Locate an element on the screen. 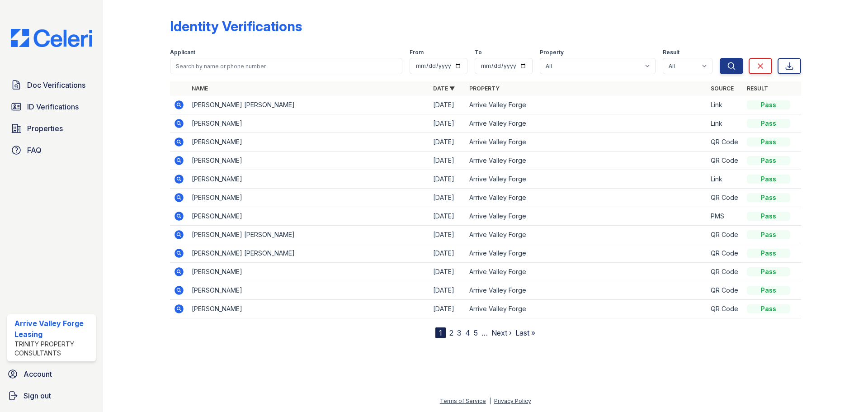 This screenshot has height=412, width=868. div: 1 is located at coordinates (440, 333).